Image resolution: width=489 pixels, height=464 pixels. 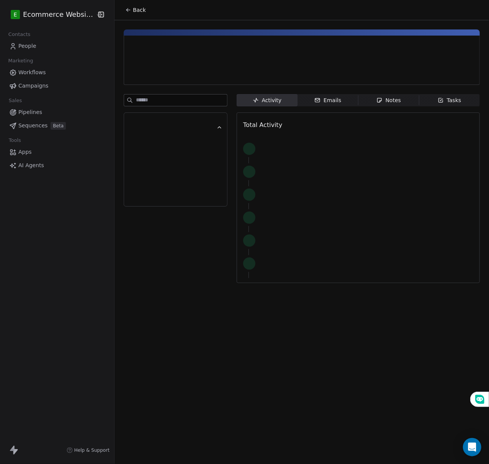 I want to click on a: Campaigns, so click(x=57, y=86).